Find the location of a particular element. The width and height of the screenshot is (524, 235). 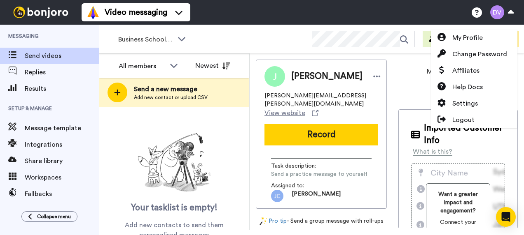

span: Logout is located at coordinates (463, 120).